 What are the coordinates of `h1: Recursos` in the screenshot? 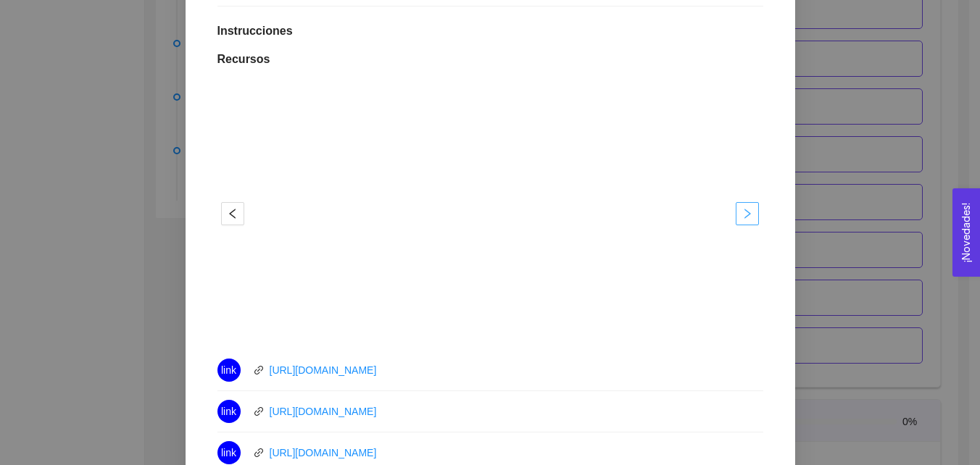 It's located at (490, 59).